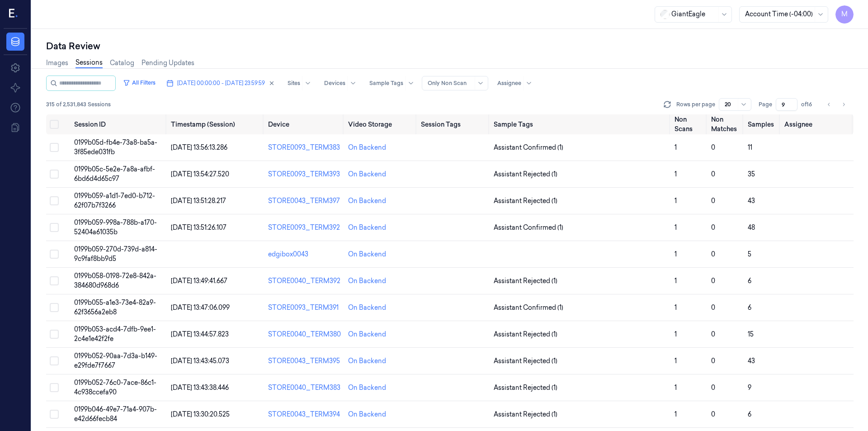 This screenshot has height=431, width=868. What do you see at coordinates (115, 361) in the screenshot?
I see `span: 0199b052-90aa-7d3a-b149-e29fde7f7667` at bounding box center [115, 361].